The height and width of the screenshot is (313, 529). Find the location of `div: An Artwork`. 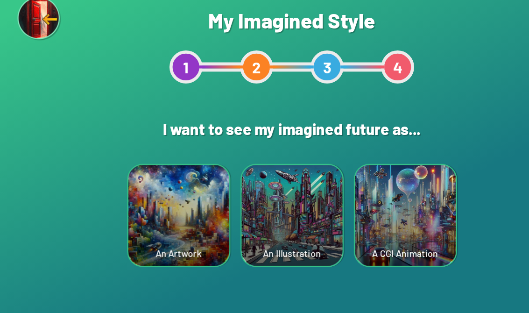

div: An Artwork is located at coordinates (162, 212).